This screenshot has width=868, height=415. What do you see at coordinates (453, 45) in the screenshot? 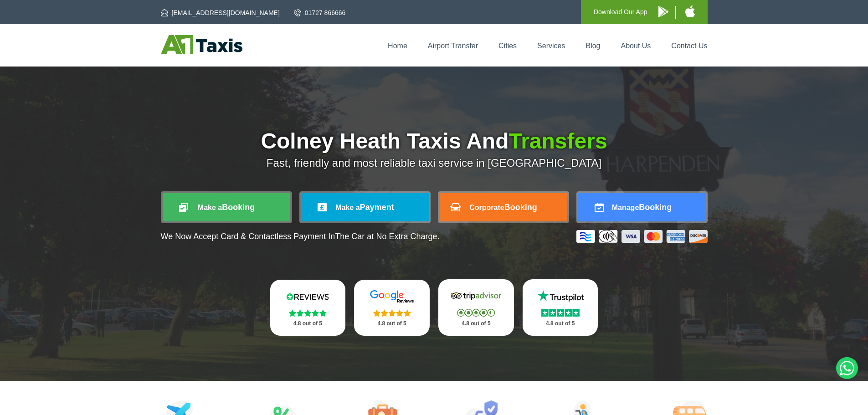
I see `a: Airport Transfer` at bounding box center [453, 45].